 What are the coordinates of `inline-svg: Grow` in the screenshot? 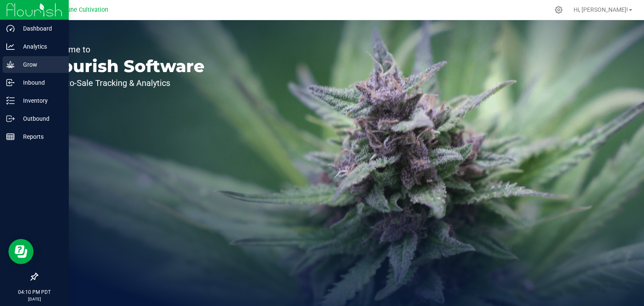 It's located at (10, 64).